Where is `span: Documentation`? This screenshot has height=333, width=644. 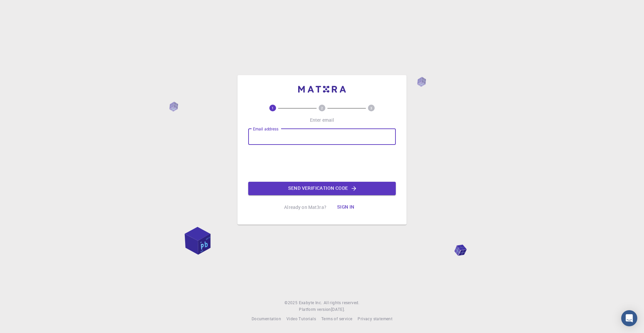
span: Documentation is located at coordinates (266, 319).